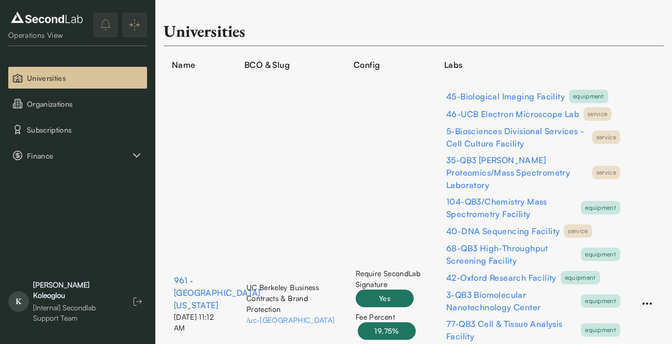  I want to click on div: Yes, so click(385, 298).